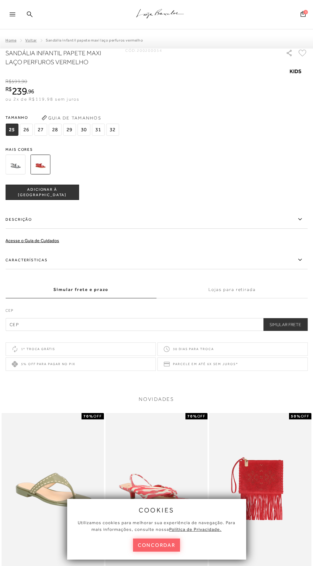 This screenshot has width=313, height=566. Describe the element at coordinates (69, 130) in the screenshot. I see `span: 29` at that location.